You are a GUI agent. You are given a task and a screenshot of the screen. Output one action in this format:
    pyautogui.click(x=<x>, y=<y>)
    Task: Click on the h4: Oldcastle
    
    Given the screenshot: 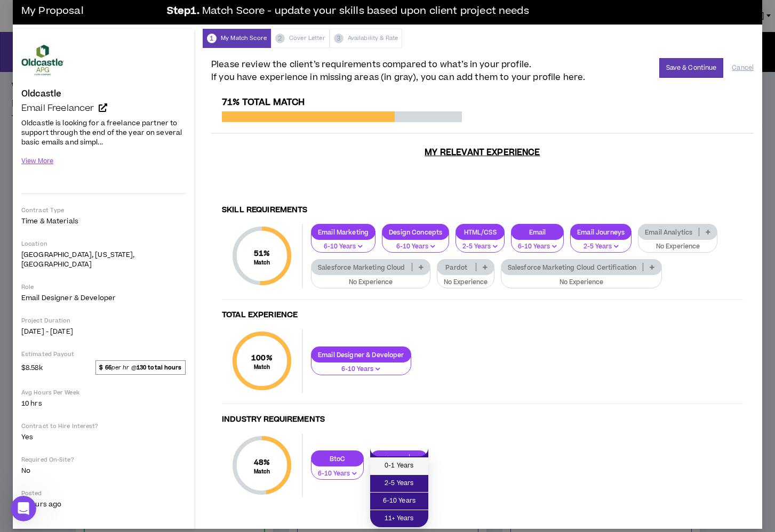 What is the action you would take?
    pyautogui.click(x=41, y=94)
    